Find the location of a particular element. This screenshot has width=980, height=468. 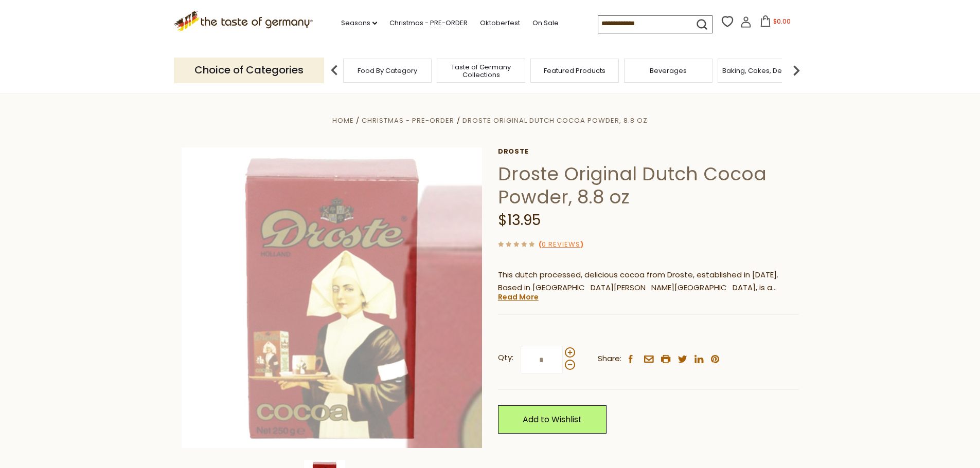

img: previous arrow is located at coordinates (334, 70).